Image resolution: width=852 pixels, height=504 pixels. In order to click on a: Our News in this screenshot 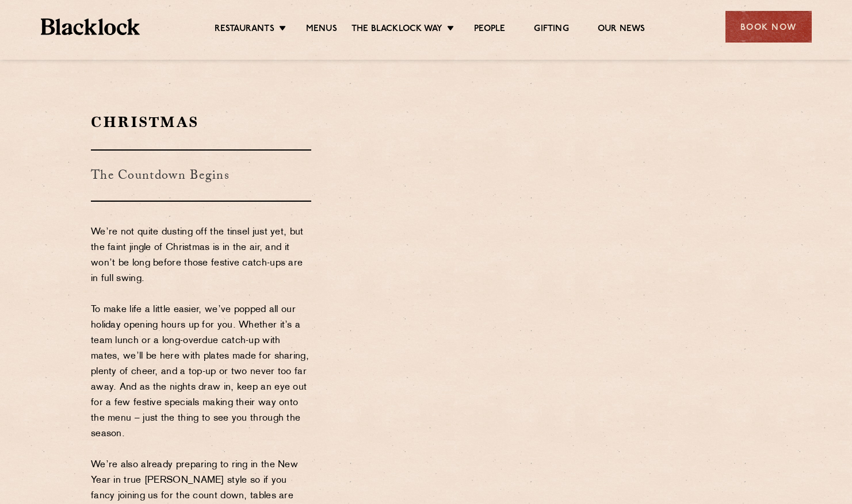, I will do `click(621, 30)`.